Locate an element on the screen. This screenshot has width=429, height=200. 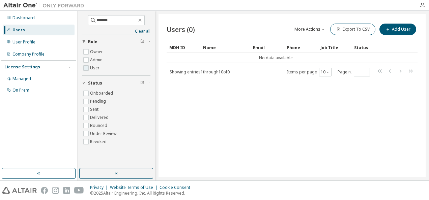
label: Bounced is located at coordinates (99, 126).